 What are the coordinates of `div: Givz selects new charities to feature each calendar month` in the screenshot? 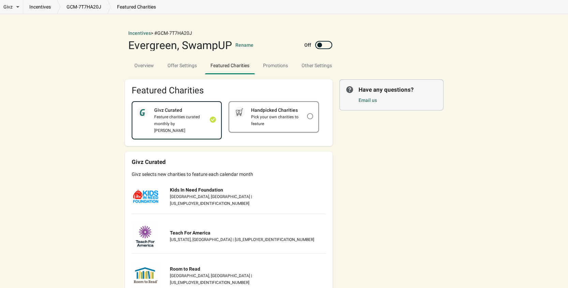 It's located at (229, 174).